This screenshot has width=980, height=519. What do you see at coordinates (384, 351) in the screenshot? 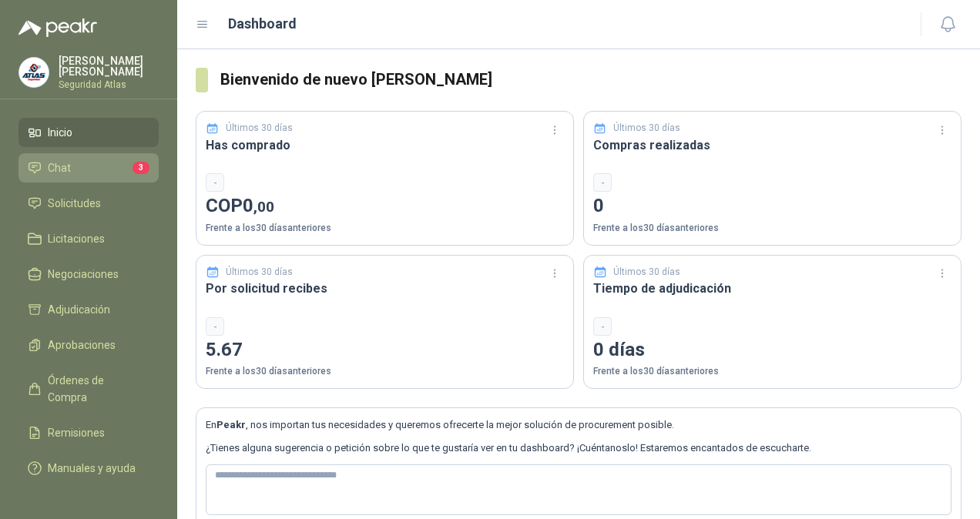
I see `p: 5.67` at bounding box center [384, 351].